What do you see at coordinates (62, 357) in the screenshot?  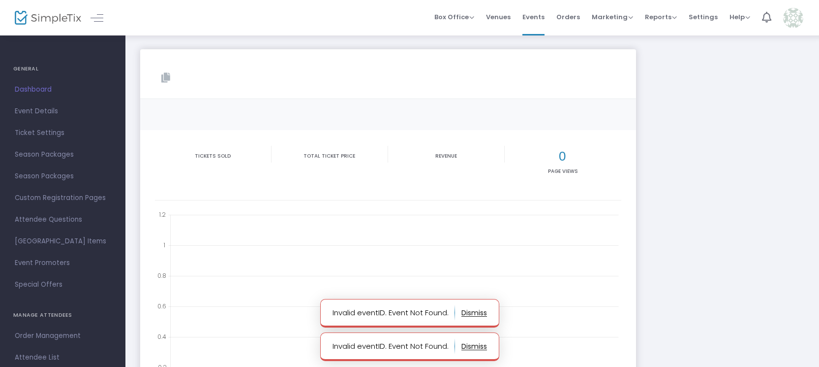 I see `span: Attendee List` at bounding box center [62, 357].